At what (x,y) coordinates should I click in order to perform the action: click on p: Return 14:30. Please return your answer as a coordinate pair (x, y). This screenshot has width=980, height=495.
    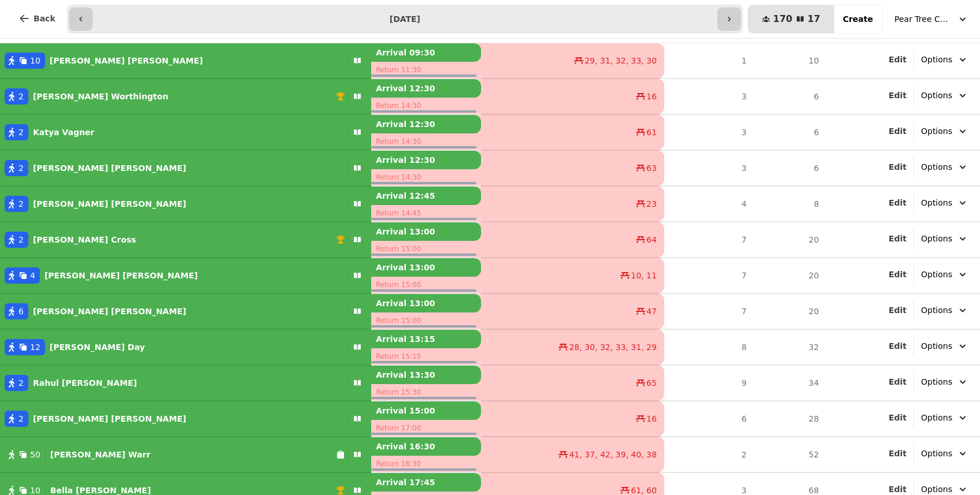
    Looking at the image, I should click on (426, 105).